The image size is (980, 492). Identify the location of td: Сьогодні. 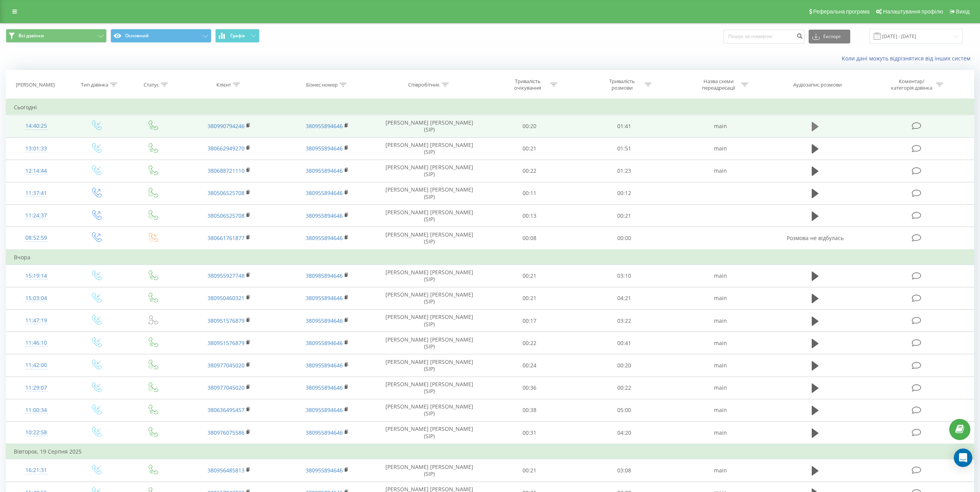
(490, 107).